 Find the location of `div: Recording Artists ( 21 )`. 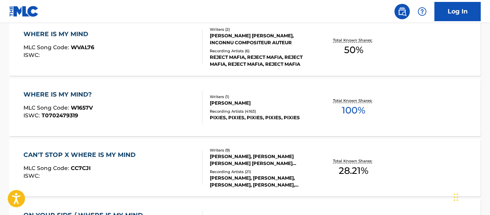

div: Recording Artists ( 21 ) is located at coordinates (262, 172).